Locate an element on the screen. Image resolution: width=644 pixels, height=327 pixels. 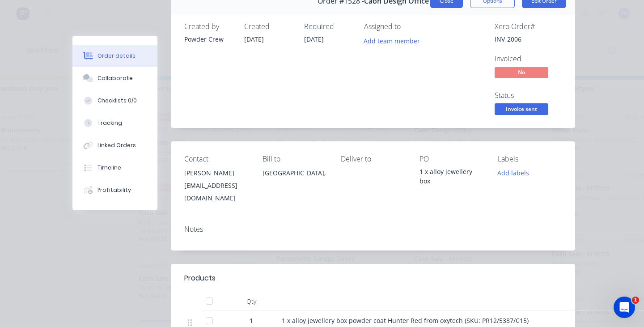
div: Powder Crew is located at coordinates (209, 39).